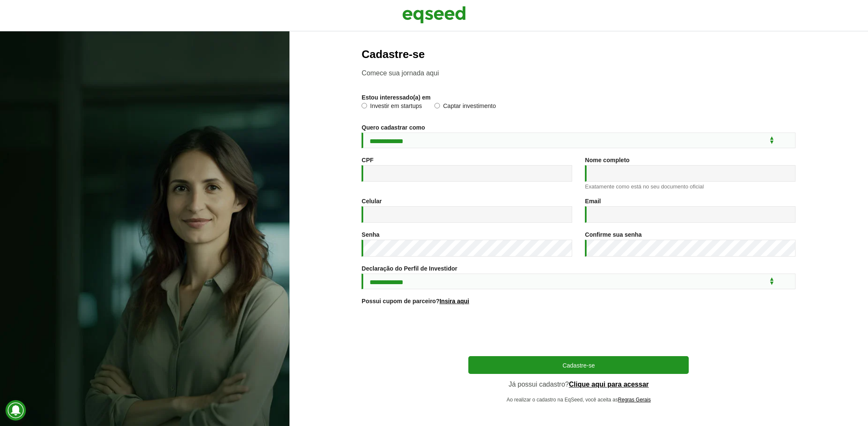  I want to click on label: Nome completo, so click(607, 160).